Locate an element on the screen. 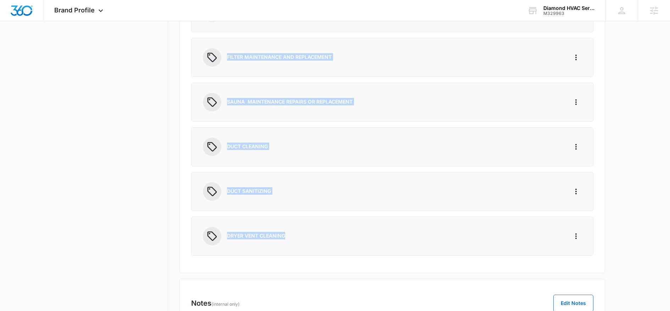  p: SAUNA MAINTENANCE REPAIRS OR REPLACEMENT is located at coordinates (393, 101).